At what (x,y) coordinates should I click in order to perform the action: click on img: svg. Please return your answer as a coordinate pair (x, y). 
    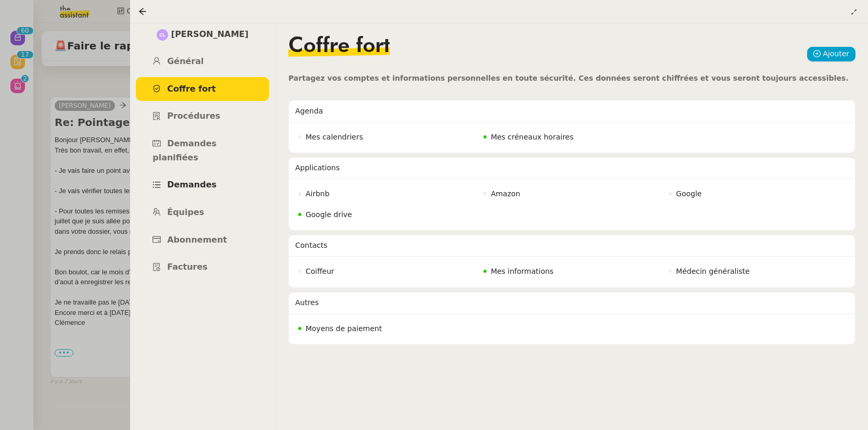
    Looking at the image, I should click on (163, 35).